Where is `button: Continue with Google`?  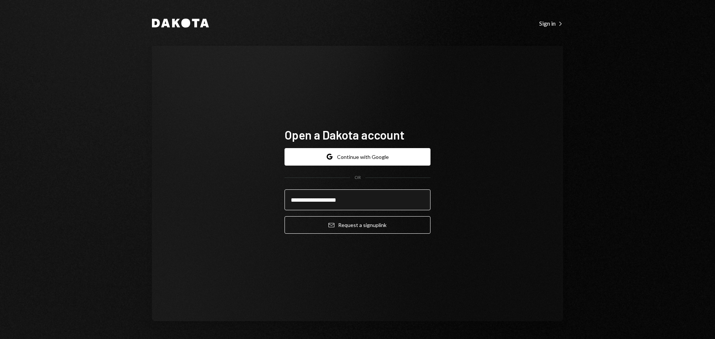
button: Continue with Google is located at coordinates (357, 157).